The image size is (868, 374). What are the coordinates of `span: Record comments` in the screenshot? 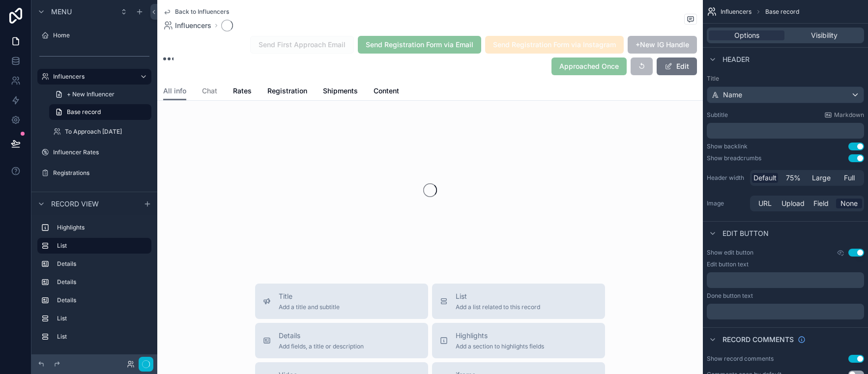 It's located at (758, 339).